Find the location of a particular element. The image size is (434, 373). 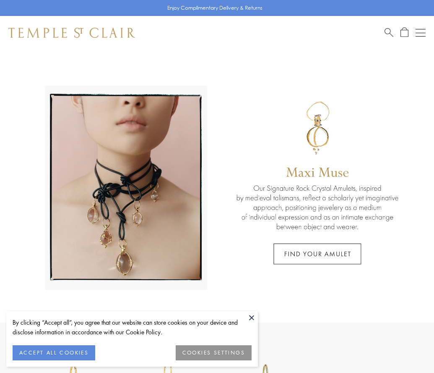

img: Temple St. Clair is located at coordinates (72, 33).